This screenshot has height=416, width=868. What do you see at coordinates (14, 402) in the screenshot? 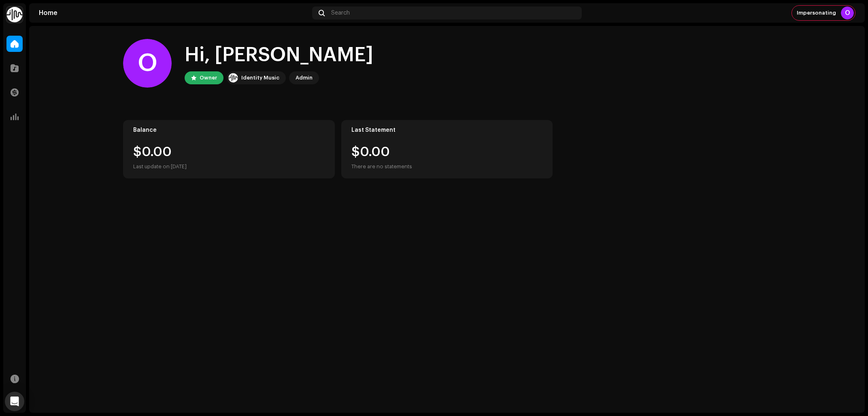
I see `div: Open Intercom Messenger` at bounding box center [14, 402].